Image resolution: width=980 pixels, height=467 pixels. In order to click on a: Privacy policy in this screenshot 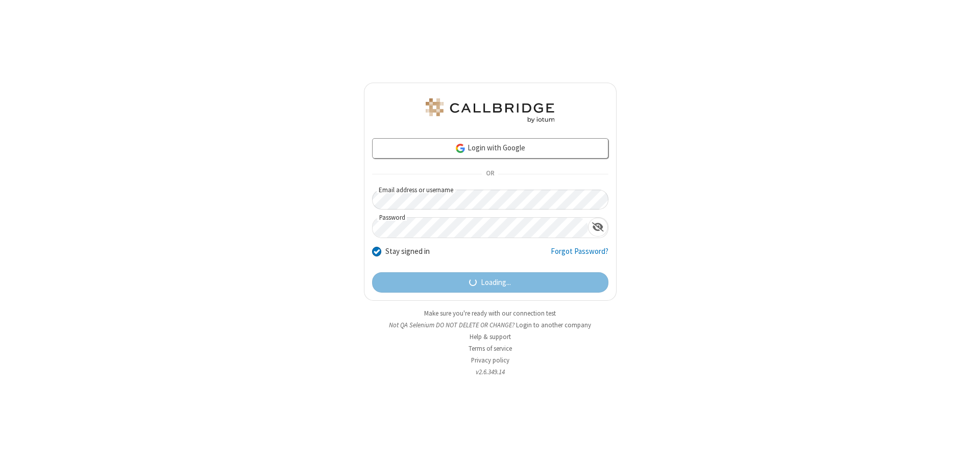, I will do `click(490, 360)`.